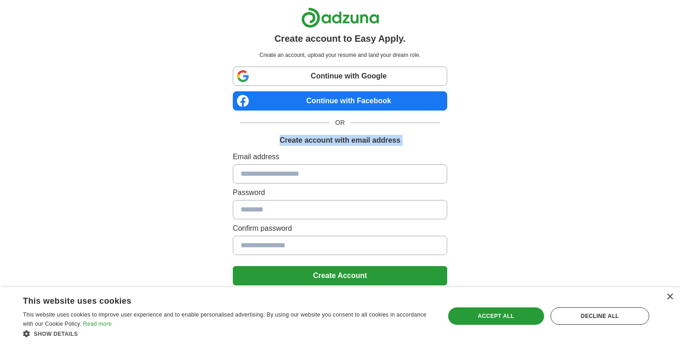  What do you see at coordinates (669, 297) in the screenshot?
I see `div: Close` at bounding box center [669, 297].